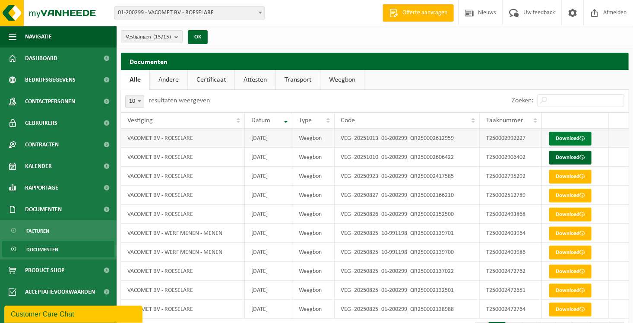 The height and width of the screenshot is (323, 633). What do you see at coordinates (511, 176) in the screenshot?
I see `td: T250002795292` at bounding box center [511, 176].